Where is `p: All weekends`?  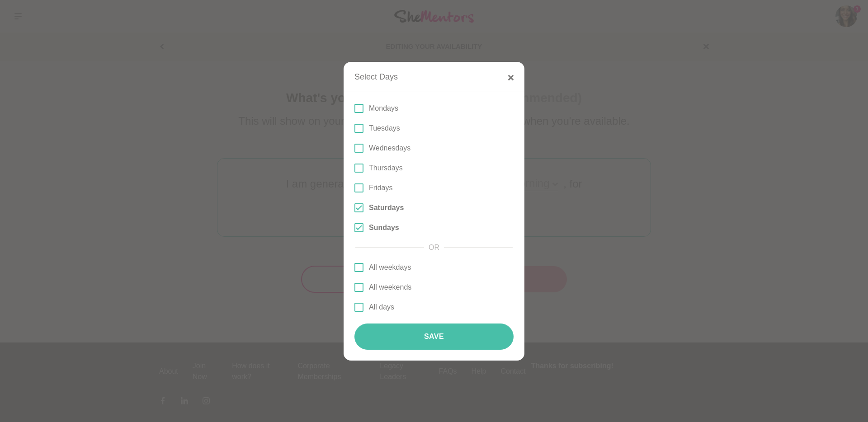
p: All weekends is located at coordinates (390, 288).